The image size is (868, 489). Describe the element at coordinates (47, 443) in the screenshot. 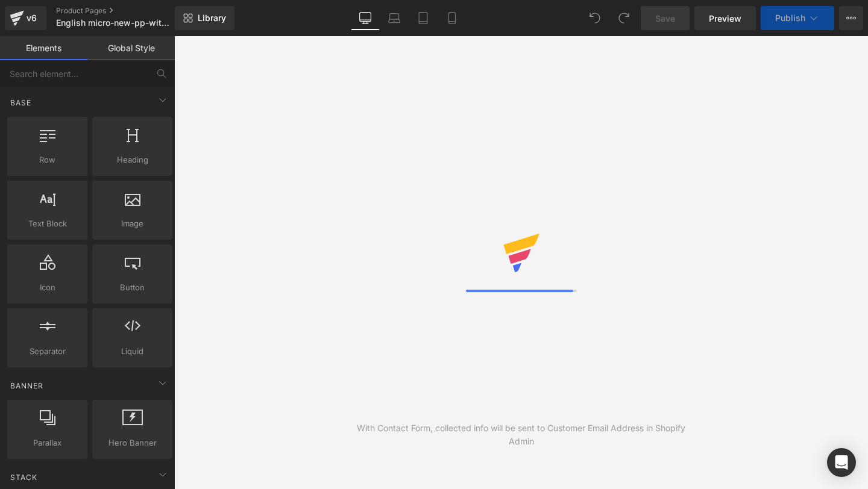

I see `span: Parallax` at that location.